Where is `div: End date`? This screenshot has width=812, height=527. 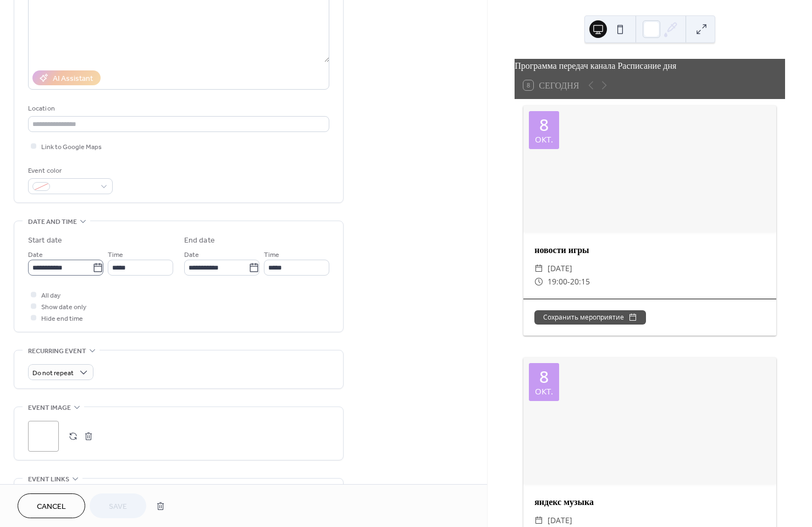 div: End date is located at coordinates (200, 240).